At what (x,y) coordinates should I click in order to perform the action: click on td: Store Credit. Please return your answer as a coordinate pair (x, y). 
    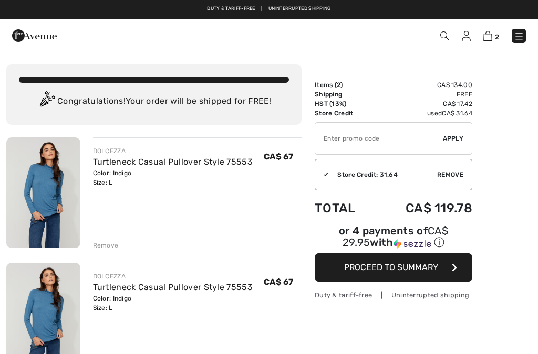
    Looking at the image, I should click on (344, 113).